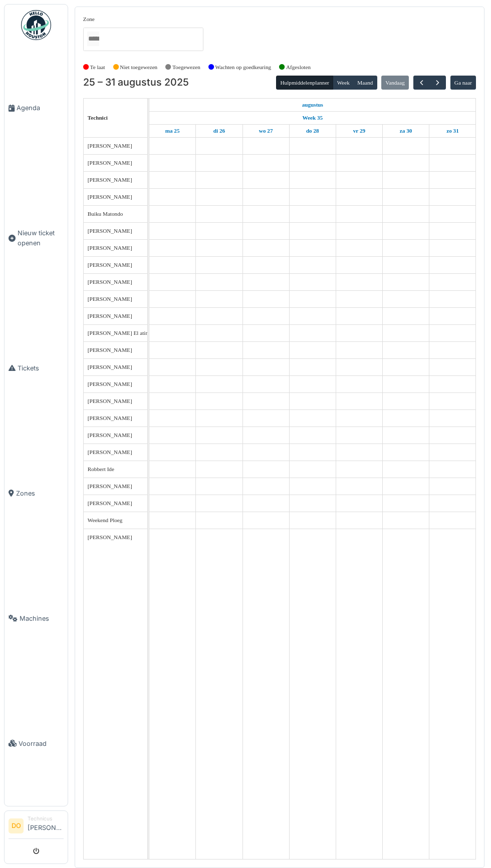  What do you see at coordinates (243, 67) in the screenshot?
I see `label: Wachten op goedkeuring` at bounding box center [243, 67].